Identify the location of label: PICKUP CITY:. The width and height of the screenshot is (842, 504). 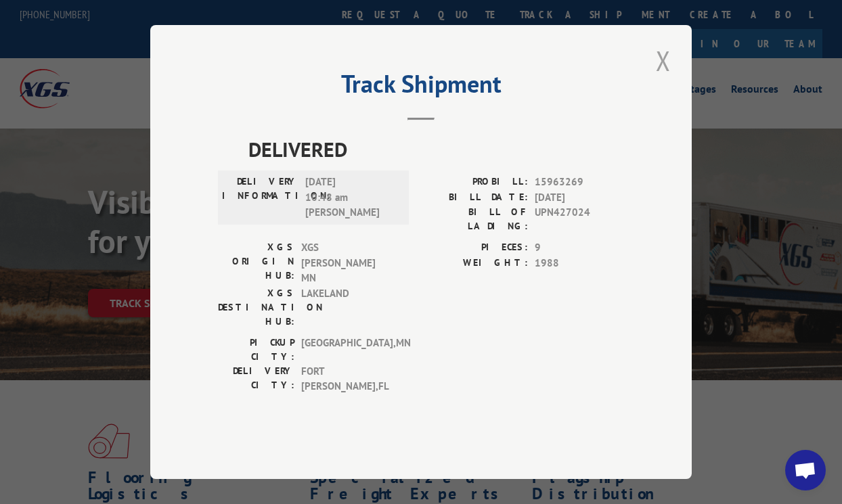
(256, 350).